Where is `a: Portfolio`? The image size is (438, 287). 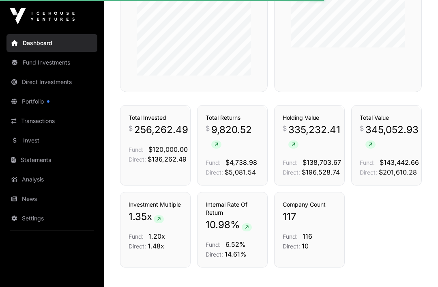
a: Portfolio is located at coordinates (52, 101).